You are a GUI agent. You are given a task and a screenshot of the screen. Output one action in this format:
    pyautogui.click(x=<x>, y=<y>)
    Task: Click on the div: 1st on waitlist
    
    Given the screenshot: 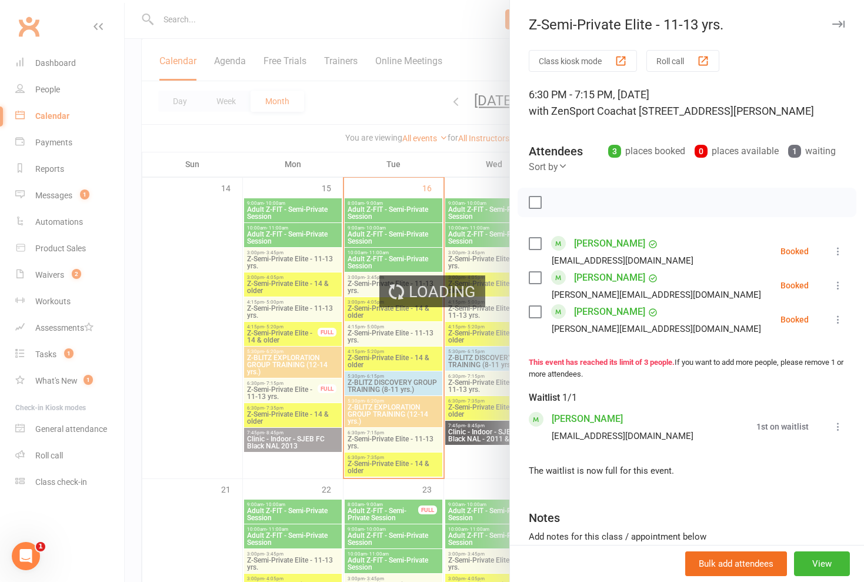 What is the action you would take?
    pyautogui.click(x=782, y=426)
    